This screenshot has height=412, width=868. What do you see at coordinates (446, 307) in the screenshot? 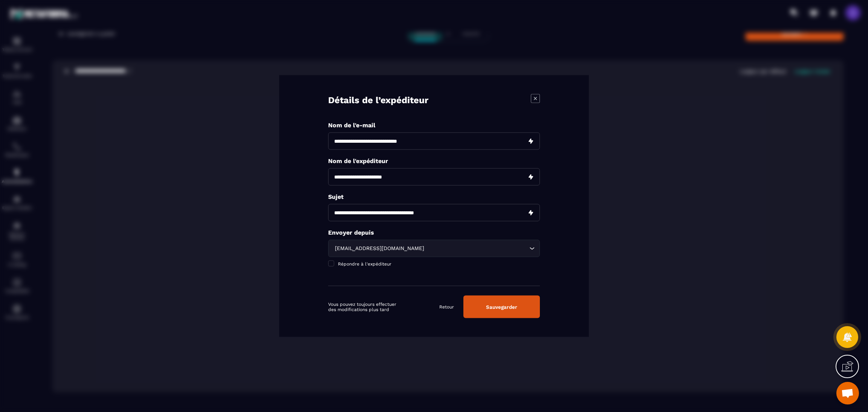
I see `a: Retour` at bounding box center [446, 307].